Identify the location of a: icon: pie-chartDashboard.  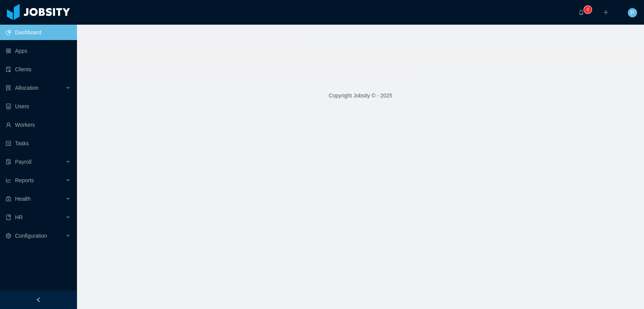
(38, 32).